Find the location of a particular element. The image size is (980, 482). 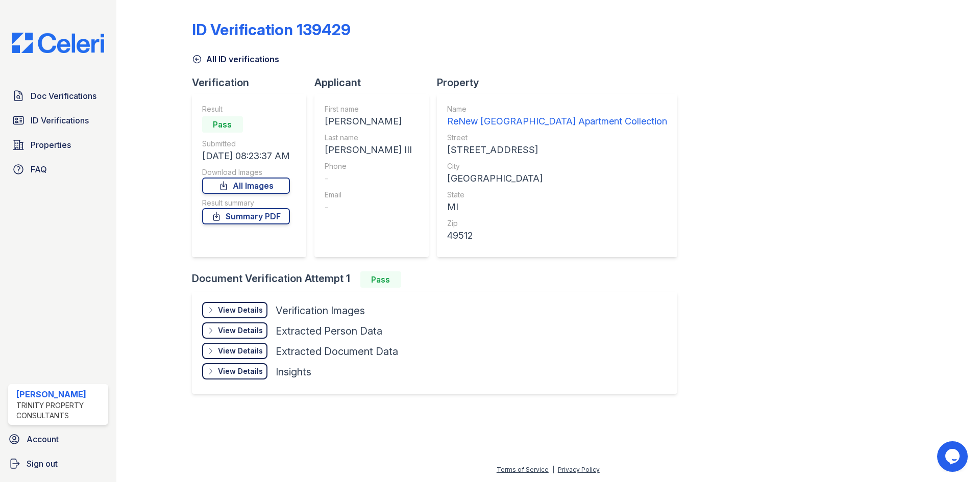

div: Download Images is located at coordinates (246, 173).